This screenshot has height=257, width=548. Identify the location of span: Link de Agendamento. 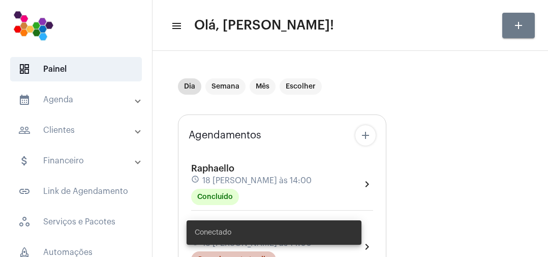
(76, 191).